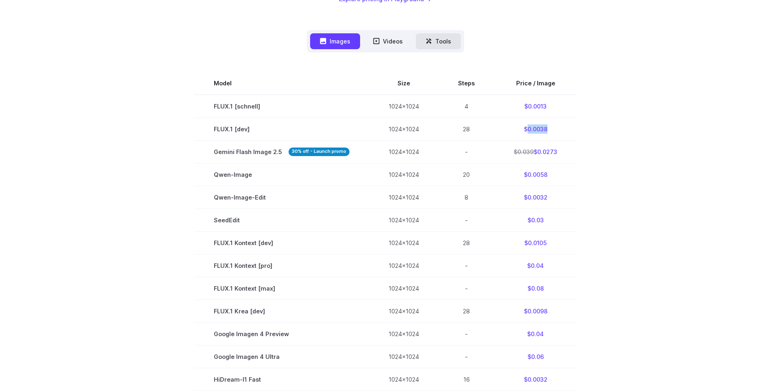 The height and width of the screenshot is (391, 771). What do you see at coordinates (282, 311) in the screenshot?
I see `td: FLUX.1 Krea [dev]` at bounding box center [282, 311].